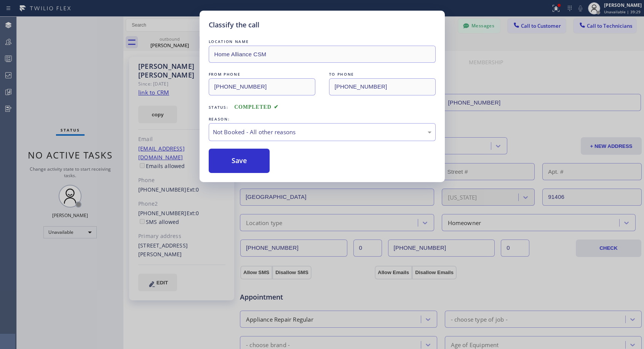 This screenshot has width=644, height=349. I want to click on div: Not Booked - All other reasons, so click(322, 132).